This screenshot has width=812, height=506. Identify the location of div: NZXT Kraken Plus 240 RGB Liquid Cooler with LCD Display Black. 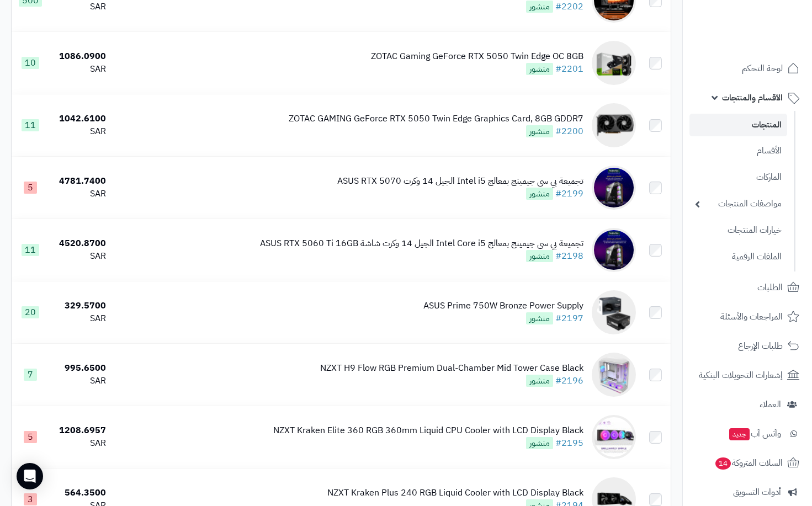
(455, 492).